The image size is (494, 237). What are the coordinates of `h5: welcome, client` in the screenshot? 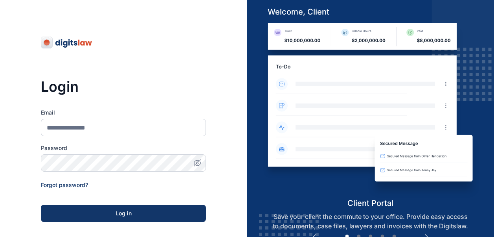 It's located at (370, 12).